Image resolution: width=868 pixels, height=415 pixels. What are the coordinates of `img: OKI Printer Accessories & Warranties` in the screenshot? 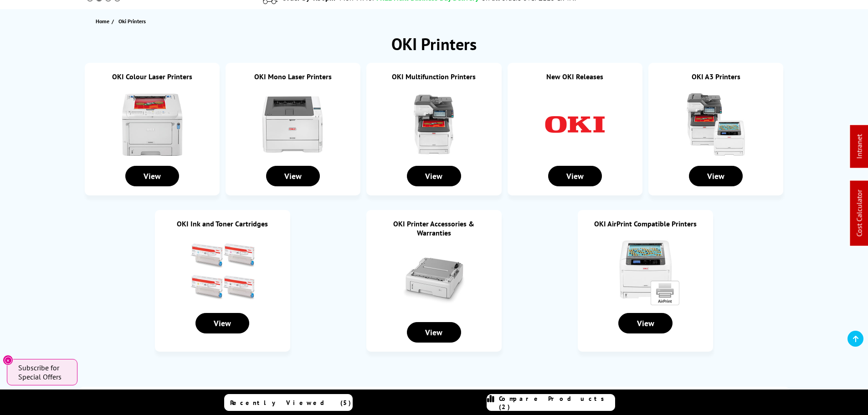 It's located at (434, 281).